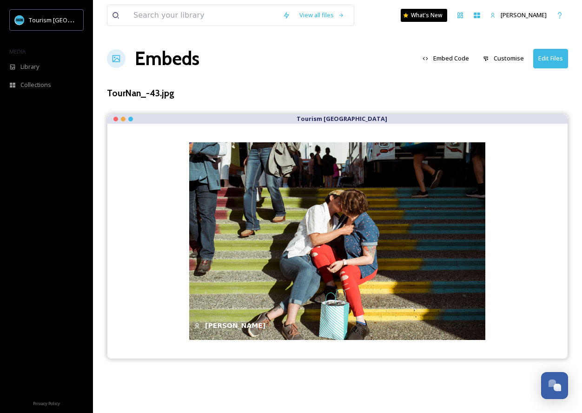  What do you see at coordinates (203, 15) in the screenshot?
I see `input: Search your library` at bounding box center [203, 15].